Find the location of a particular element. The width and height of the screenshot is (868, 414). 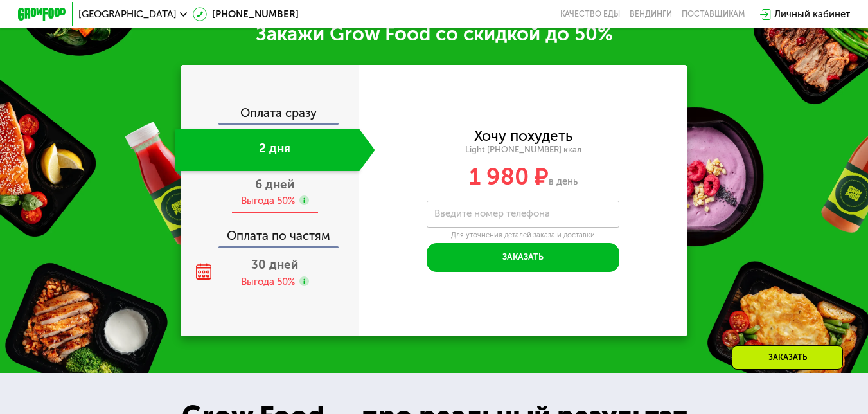

a: Качество еды is located at coordinates (590, 14).